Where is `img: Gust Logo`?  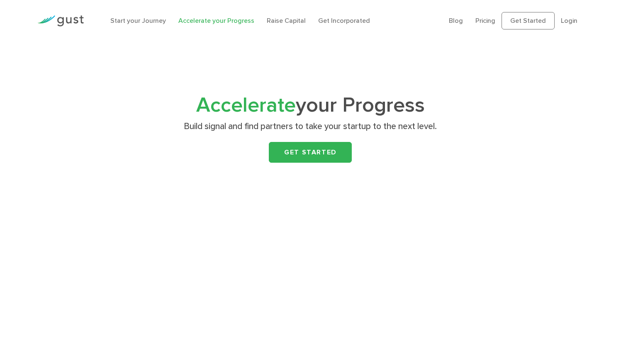
img: Gust Logo is located at coordinates (60, 21).